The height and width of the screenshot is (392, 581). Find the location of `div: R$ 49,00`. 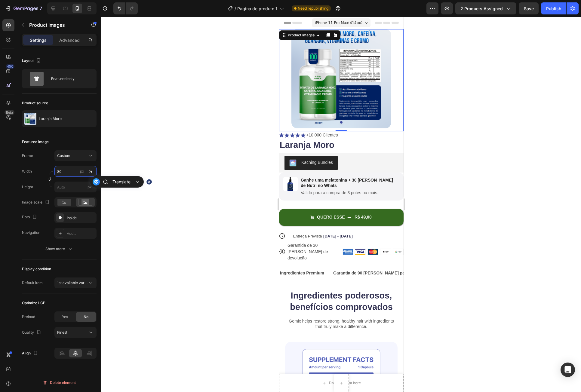

div: R$ 49,00 is located at coordinates (84, 200).